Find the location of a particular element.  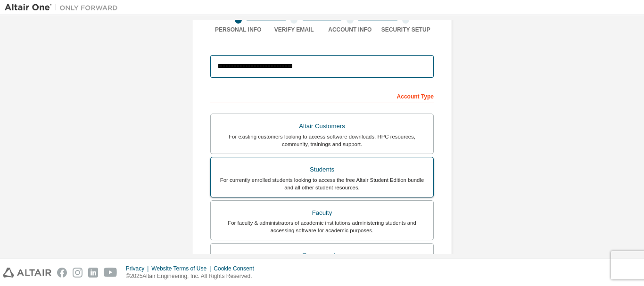

div: Cookie Consent is located at coordinates (236, 269).